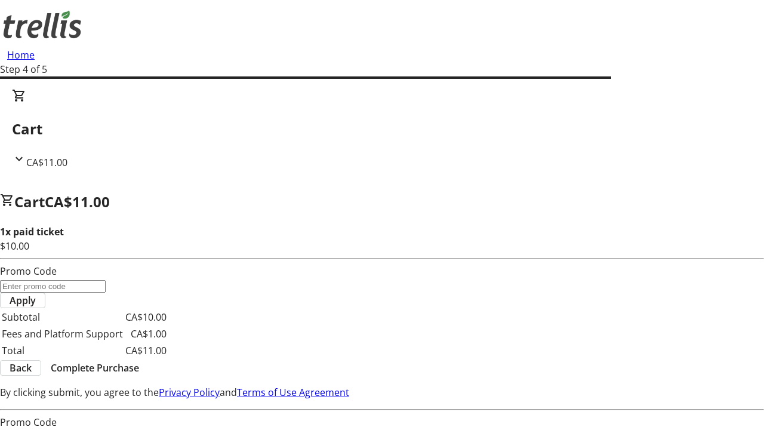  Describe the element at coordinates (189, 392) in the screenshot. I see `a: Privacy Policy` at that location.